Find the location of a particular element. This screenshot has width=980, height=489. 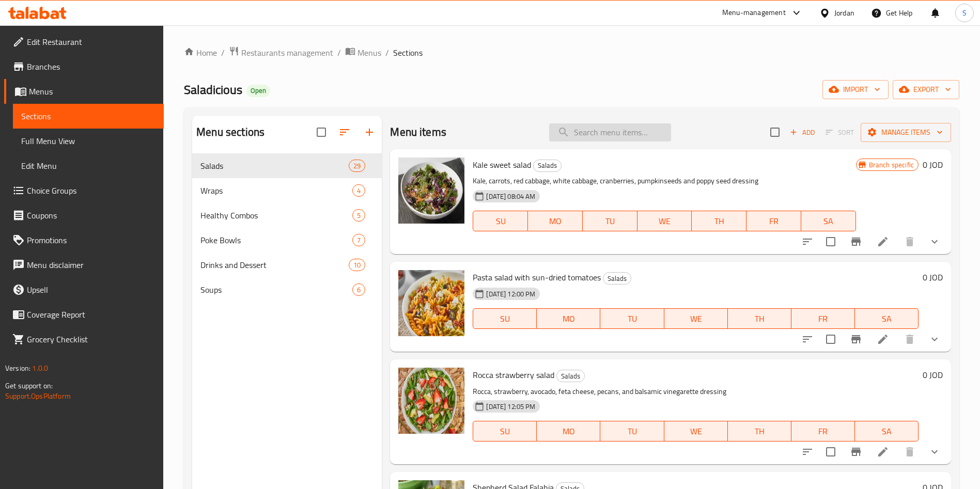

span: 10 is located at coordinates (357, 265).